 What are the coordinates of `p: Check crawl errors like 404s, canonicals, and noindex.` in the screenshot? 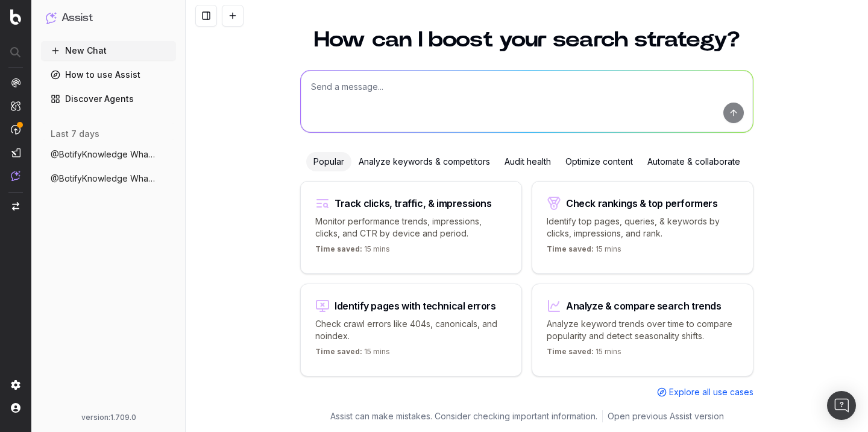 It's located at (411, 330).